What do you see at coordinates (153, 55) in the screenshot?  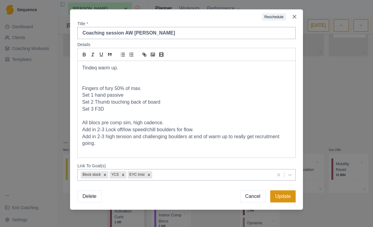 I see `button: image` at bounding box center [153, 55].